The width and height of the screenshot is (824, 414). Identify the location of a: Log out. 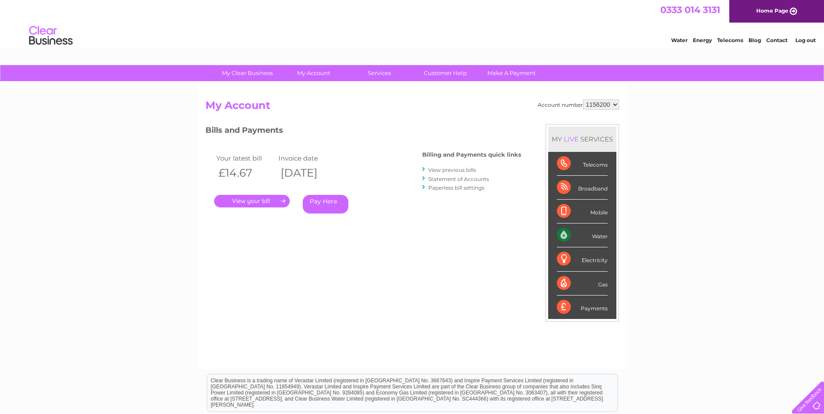
(805, 40).